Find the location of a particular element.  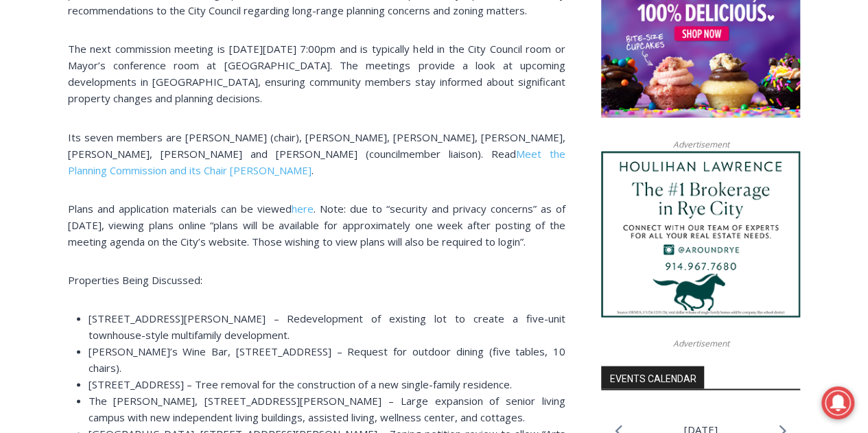

a: here is located at coordinates (303, 208).